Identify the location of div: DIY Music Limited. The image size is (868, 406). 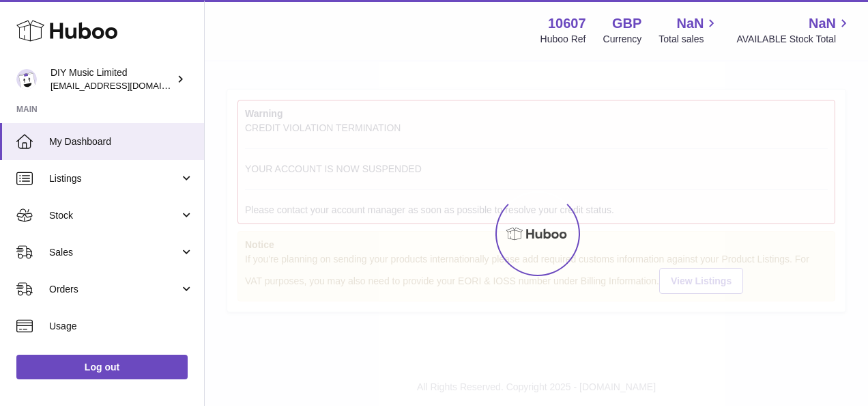
(112, 80).